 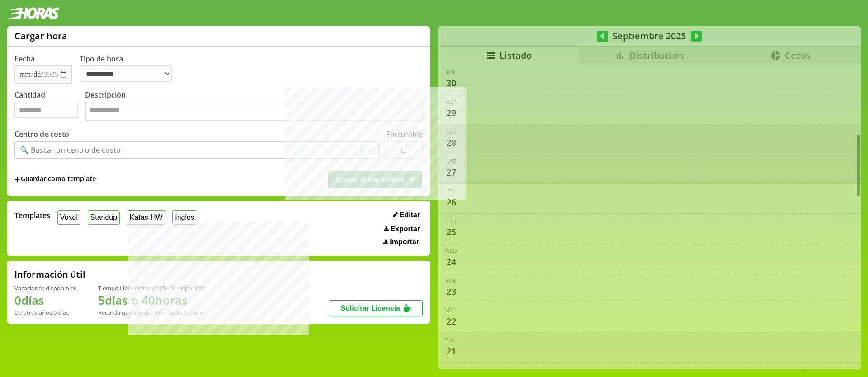 What do you see at coordinates (370, 308) in the screenshot?
I see `span: Solicitar Licencia` at bounding box center [370, 308].